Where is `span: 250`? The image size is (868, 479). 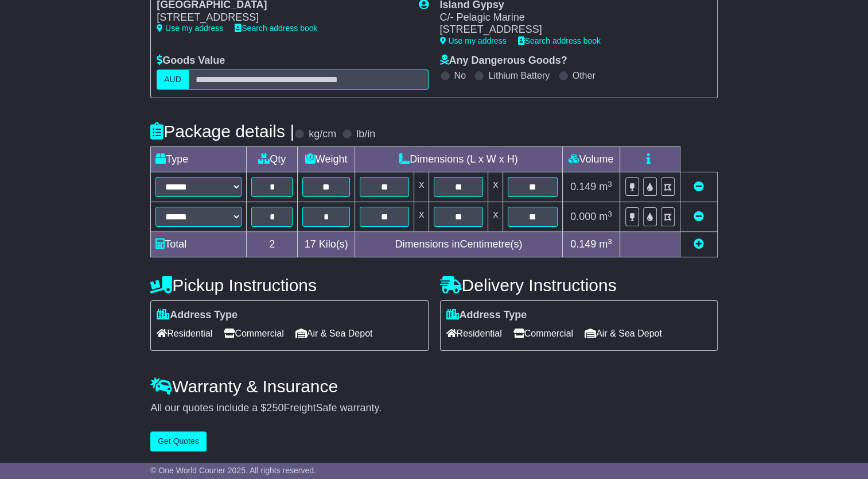
span: 250 is located at coordinates (275, 407).